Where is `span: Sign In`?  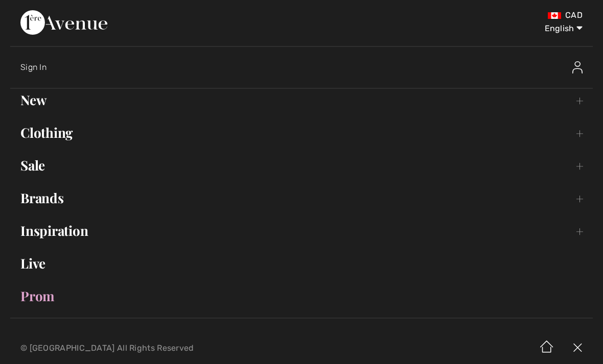
span: Sign In is located at coordinates (34, 67).